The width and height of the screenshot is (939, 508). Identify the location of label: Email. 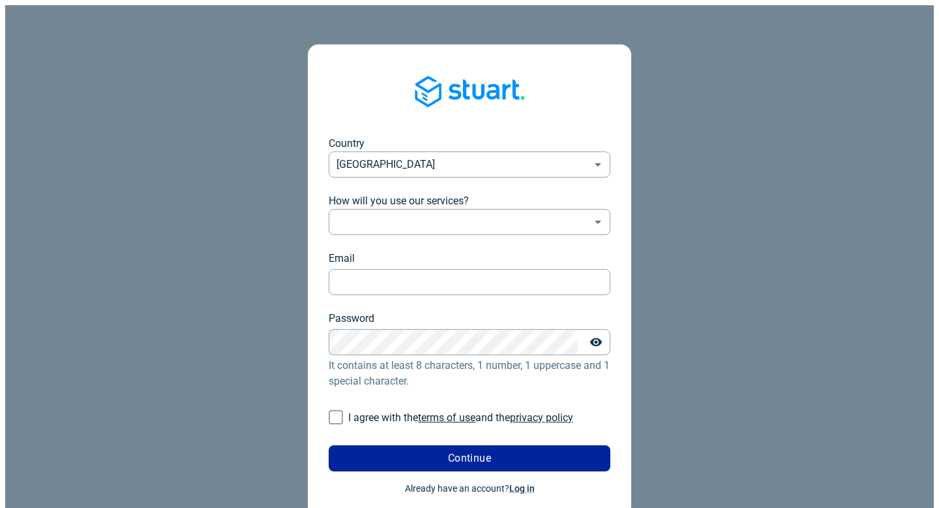
(342, 258).